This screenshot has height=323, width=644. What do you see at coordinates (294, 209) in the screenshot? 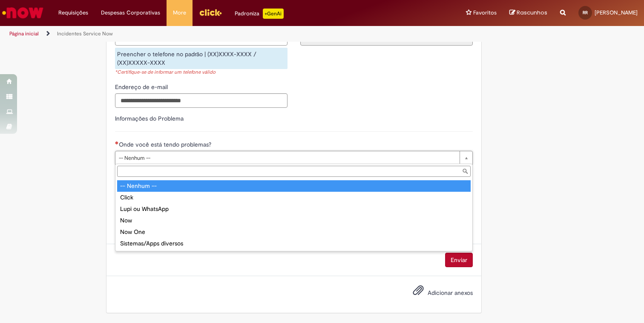
I see `div: Lupi ou WhatsApp` at bounding box center [294, 209].